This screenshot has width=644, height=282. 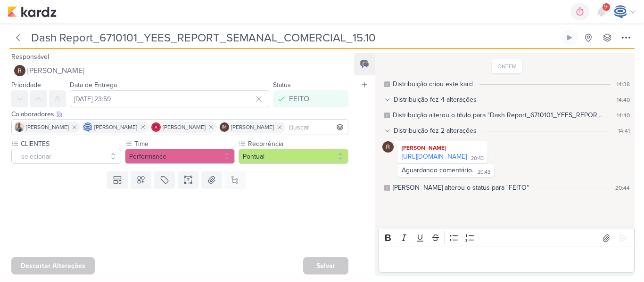 What do you see at coordinates (225, 127) in the screenshot?
I see `p: IM` at bounding box center [225, 127].